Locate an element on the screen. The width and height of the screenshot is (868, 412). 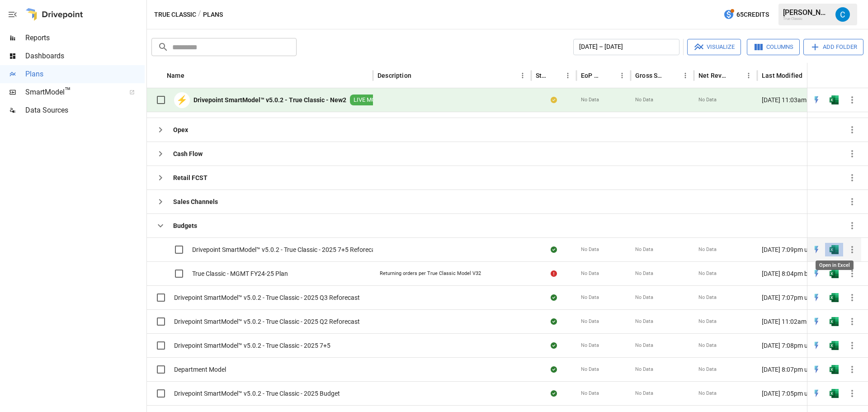
div: EoP Cash is located at coordinates (591, 75).